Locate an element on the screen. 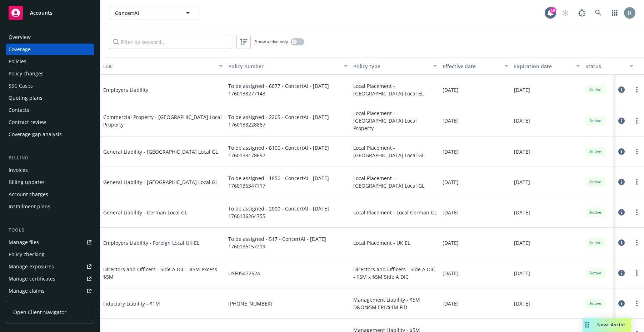 The image size is (644, 332). div: Expiration date is located at coordinates (543, 66).